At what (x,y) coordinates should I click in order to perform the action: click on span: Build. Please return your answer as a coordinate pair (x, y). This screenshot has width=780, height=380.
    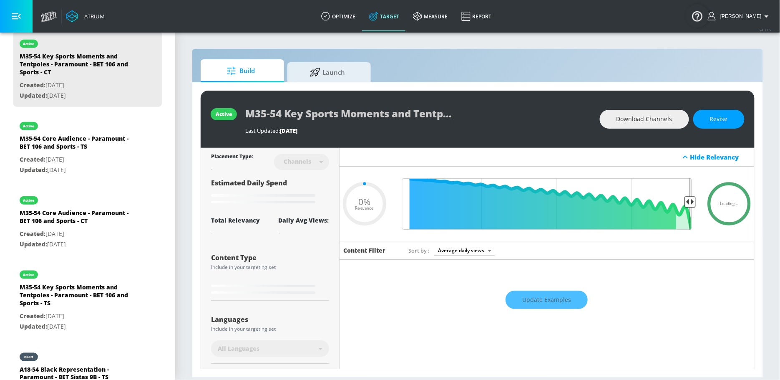
    Looking at the image, I should click on (241, 71).